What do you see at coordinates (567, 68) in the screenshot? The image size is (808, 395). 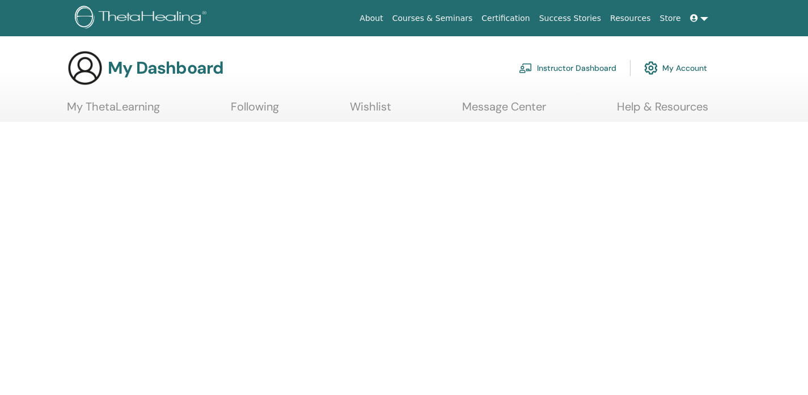 I see `a: Instructor Dashboard` at bounding box center [567, 68].